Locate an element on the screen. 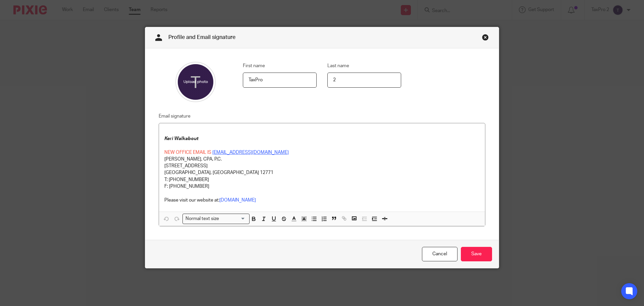 Image resolution: width=644 pixels, height=306 pixels. em: Keri Walkabout is located at coordinates (181, 139).